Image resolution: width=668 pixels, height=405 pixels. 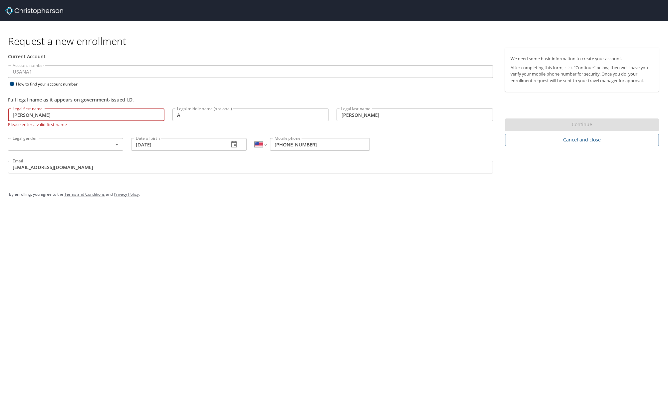 I want to click on div: Full legal name as it appears on government-issued I.D., so click(x=250, y=99).